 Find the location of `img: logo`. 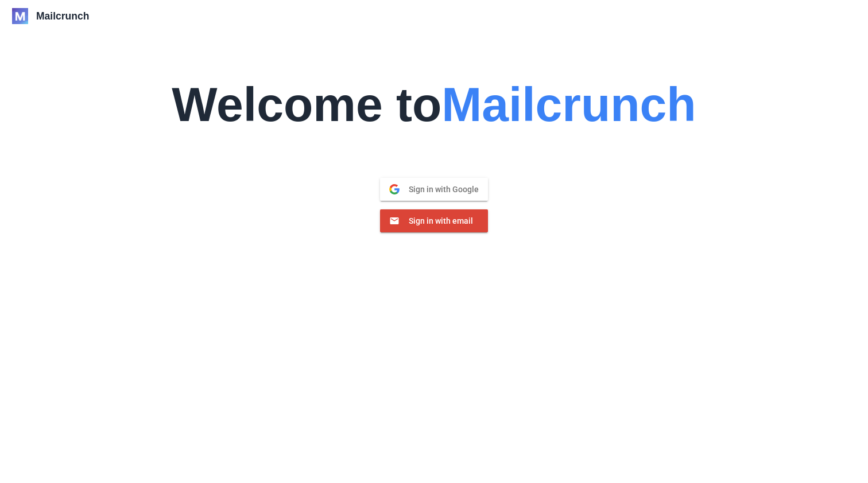

img: logo is located at coordinates (20, 16).